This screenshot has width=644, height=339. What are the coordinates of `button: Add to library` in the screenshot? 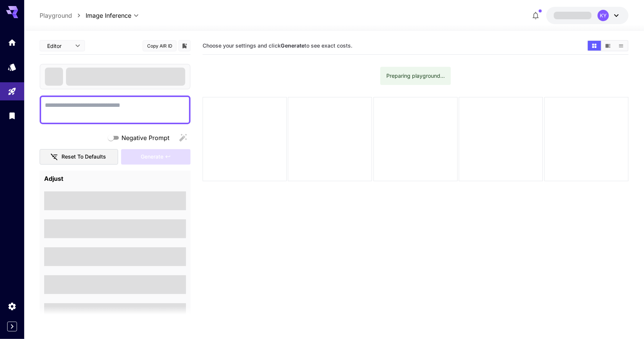 It's located at (184, 46).